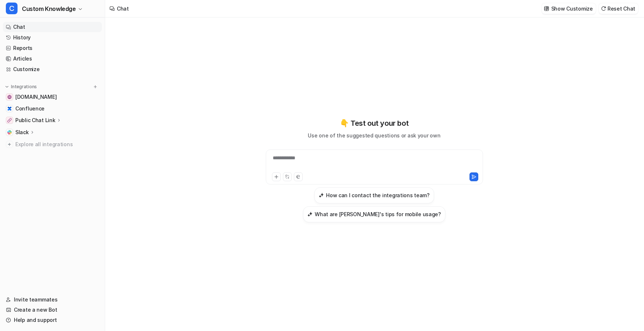 The height and width of the screenshot is (331, 644). I want to click on img: help.cartoncloud.com, so click(10, 97).